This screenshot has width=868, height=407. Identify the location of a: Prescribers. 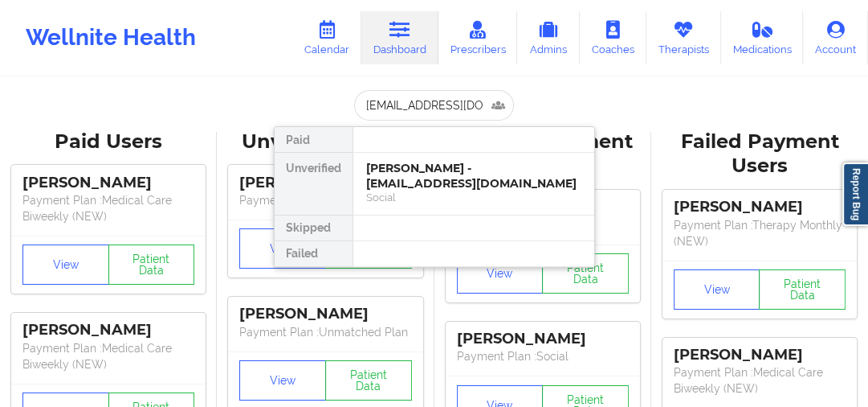
(478, 38).